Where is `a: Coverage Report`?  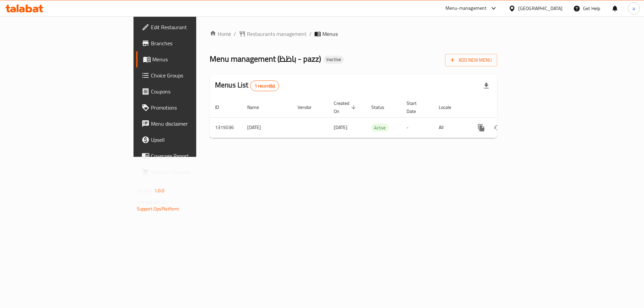 a: Coverage Report is located at coordinates (188, 156).